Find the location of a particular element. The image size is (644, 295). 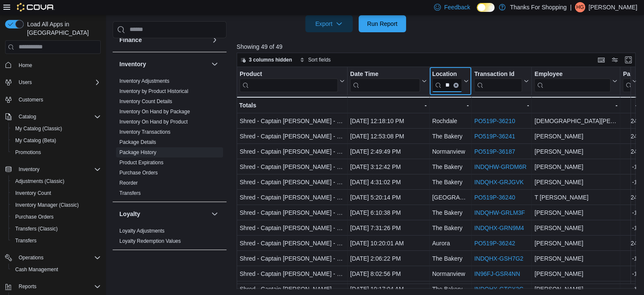

h3: Loyalty is located at coordinates (129, 214).